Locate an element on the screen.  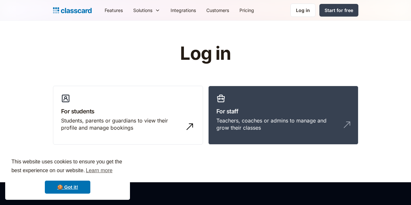
a: For studentsStudents, parents or guardians to view their profile and manage bookings is located at coordinates (128, 115).